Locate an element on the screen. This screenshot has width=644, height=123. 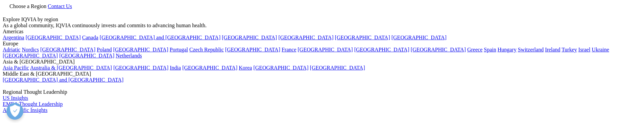
a: Poland is located at coordinates (104, 49).